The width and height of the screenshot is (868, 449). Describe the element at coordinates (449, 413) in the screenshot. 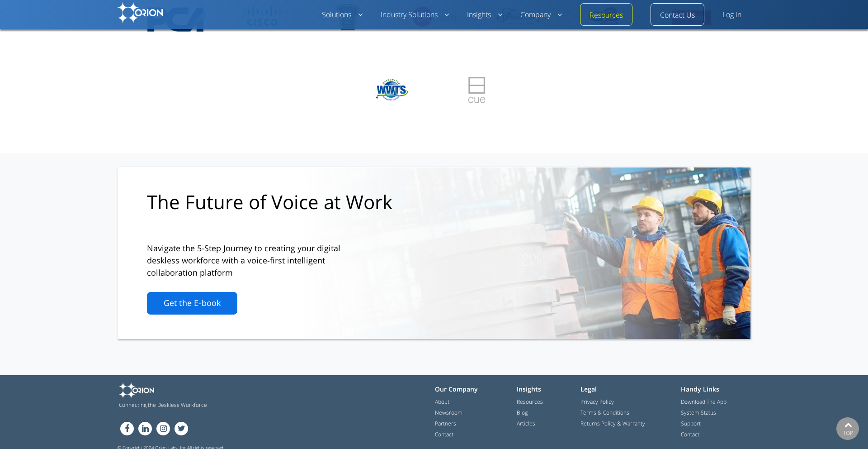

I see `a: Newsroom` at that location.